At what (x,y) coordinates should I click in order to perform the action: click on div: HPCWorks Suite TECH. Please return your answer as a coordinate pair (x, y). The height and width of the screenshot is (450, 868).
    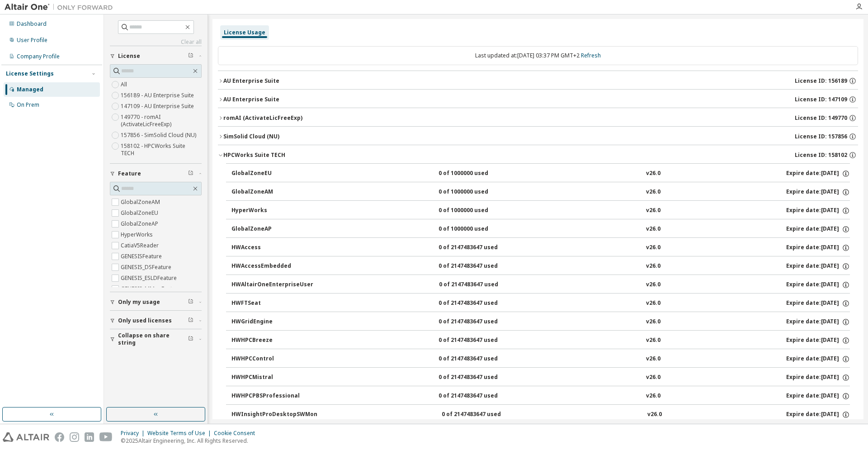
    Looking at the image, I should click on (254, 155).